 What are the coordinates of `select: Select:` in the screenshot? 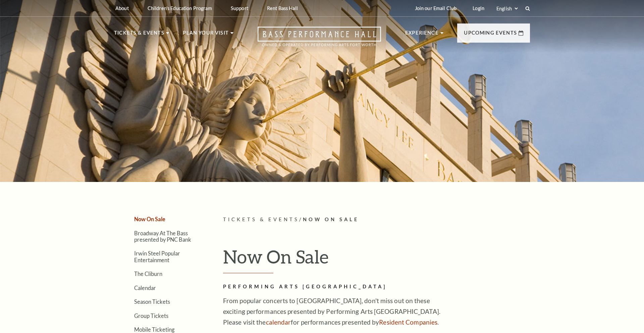 It's located at (507, 8).